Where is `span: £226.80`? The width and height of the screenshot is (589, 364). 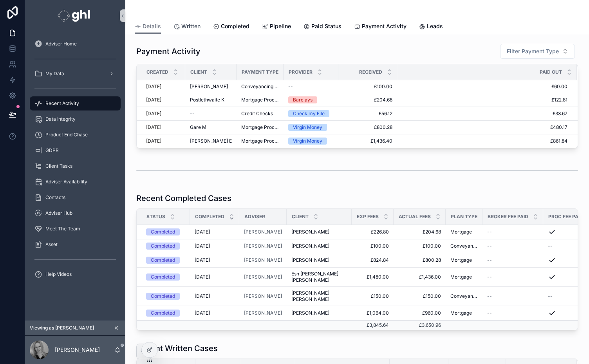
span: £226.80 is located at coordinates (373, 232).